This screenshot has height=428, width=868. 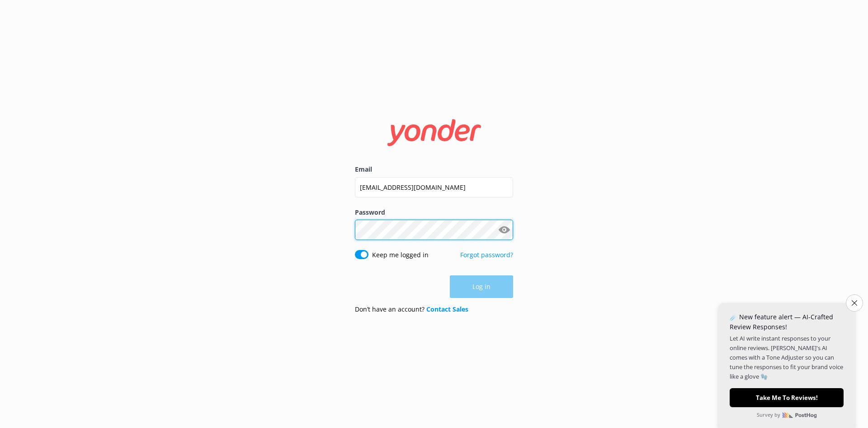 I want to click on button: Show password, so click(x=504, y=230).